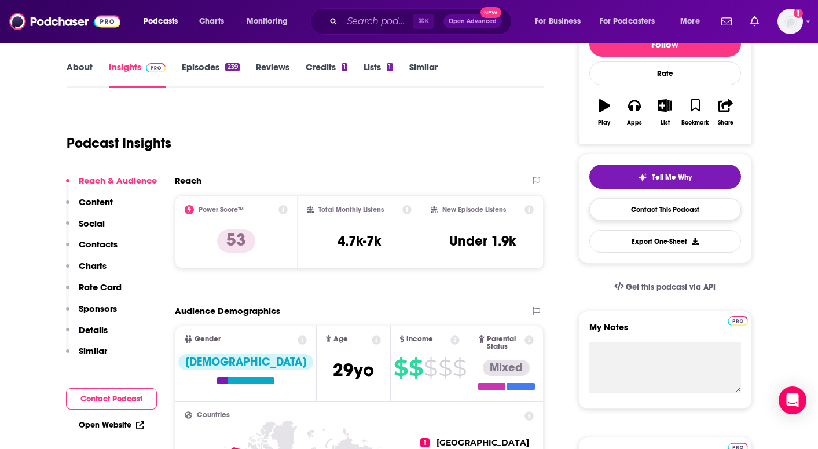 This screenshot has width=818, height=449. What do you see at coordinates (267, 21) in the screenshot?
I see `span: Monitoring` at bounding box center [267, 21].